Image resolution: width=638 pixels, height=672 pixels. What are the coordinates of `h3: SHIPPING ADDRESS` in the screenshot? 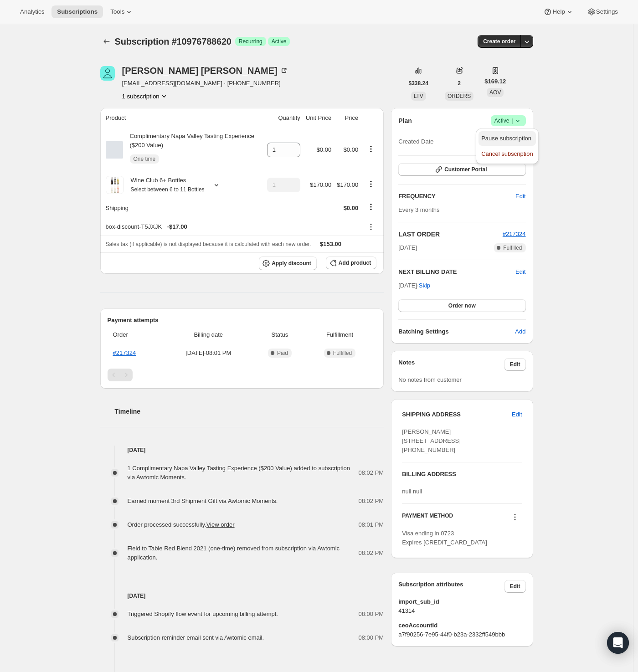 It's located at (456, 415).